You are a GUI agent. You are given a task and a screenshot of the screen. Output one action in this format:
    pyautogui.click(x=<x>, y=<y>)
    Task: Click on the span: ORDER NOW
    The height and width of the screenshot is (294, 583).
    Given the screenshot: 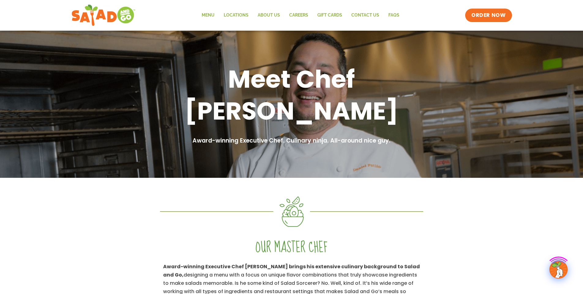 What is the action you would take?
    pyautogui.click(x=489, y=15)
    